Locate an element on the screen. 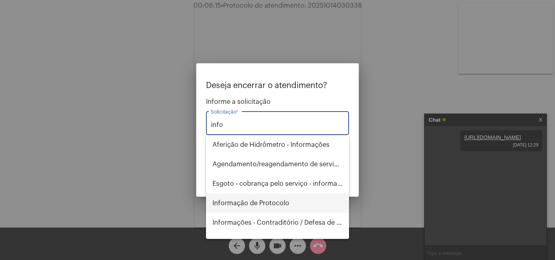  span: Esgoto - cobrança pelo serviço - informações is located at coordinates (277, 184).